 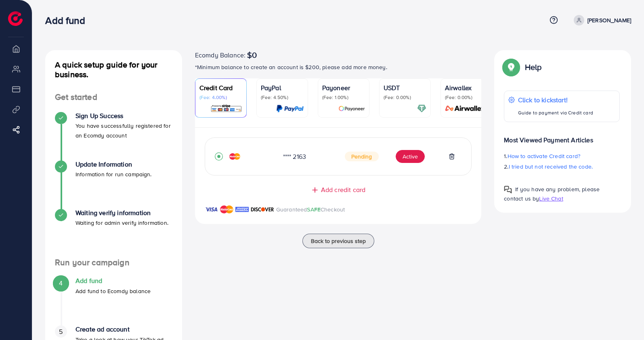 What do you see at coordinates (282, 88) in the screenshot?
I see `p: PayPal` at bounding box center [282, 88].